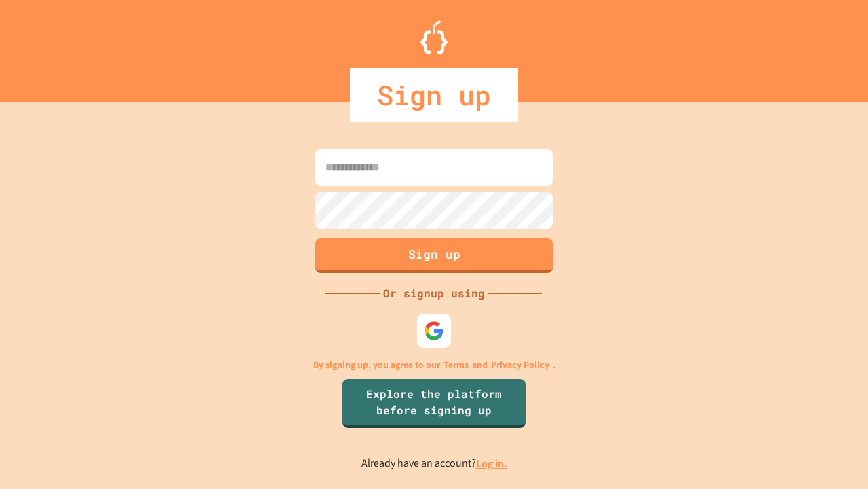  I want to click on a: Log in., so click(492, 463).